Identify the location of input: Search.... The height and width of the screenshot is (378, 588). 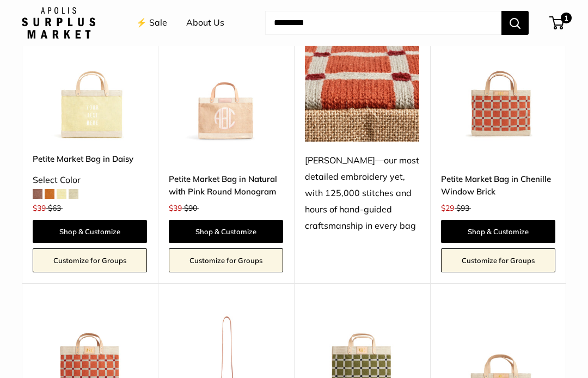
(383, 22).